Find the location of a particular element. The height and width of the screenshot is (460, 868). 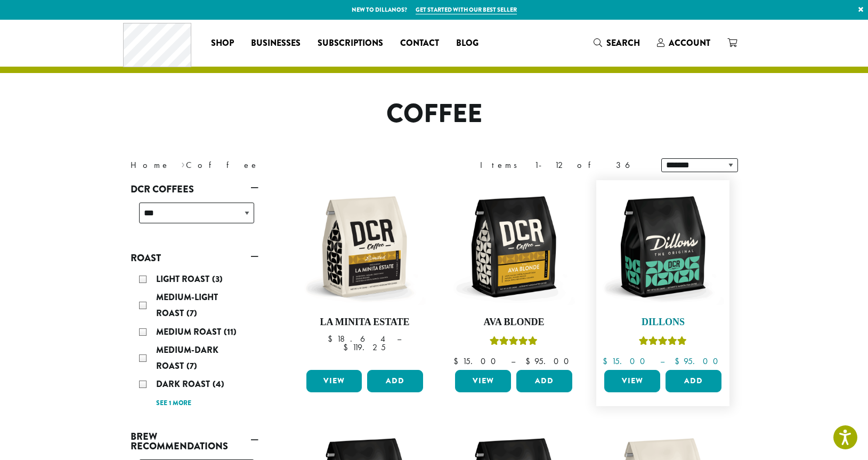

bdi: 119.25 is located at coordinates (365, 347).